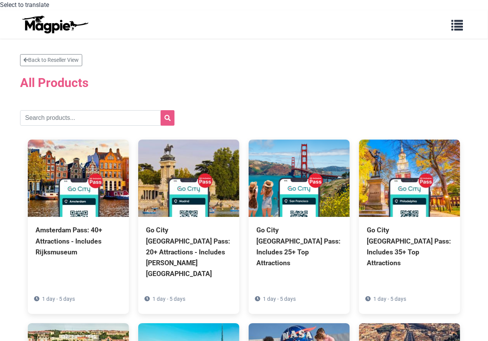 The height and width of the screenshot is (341, 488). Describe the element at coordinates (244, 83) in the screenshot. I see `h2: All Products` at that location.